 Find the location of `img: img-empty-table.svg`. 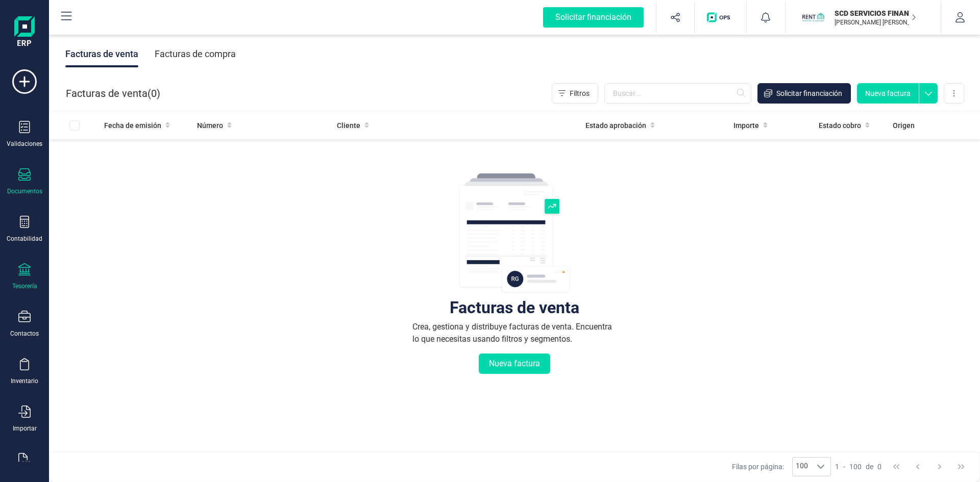

img: img-empty-table.svg is located at coordinates (514, 233).